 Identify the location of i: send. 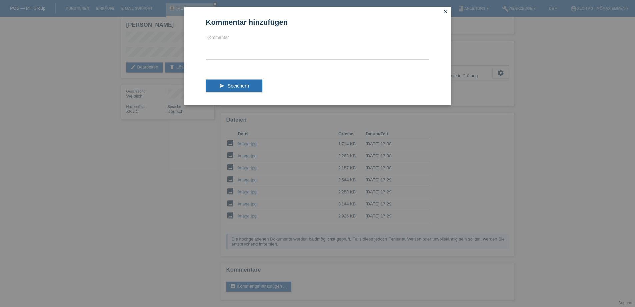
(222, 86).